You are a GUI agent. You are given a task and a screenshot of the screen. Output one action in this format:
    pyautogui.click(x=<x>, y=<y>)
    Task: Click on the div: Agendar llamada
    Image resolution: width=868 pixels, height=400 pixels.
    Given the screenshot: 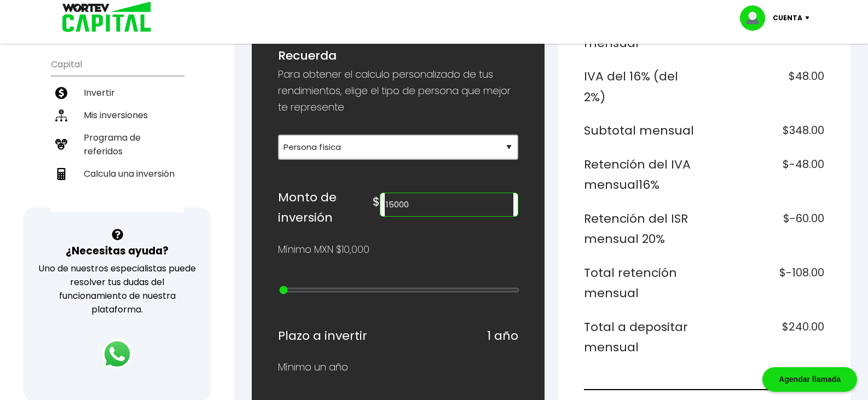 What is the action you would take?
    pyautogui.click(x=810, y=379)
    